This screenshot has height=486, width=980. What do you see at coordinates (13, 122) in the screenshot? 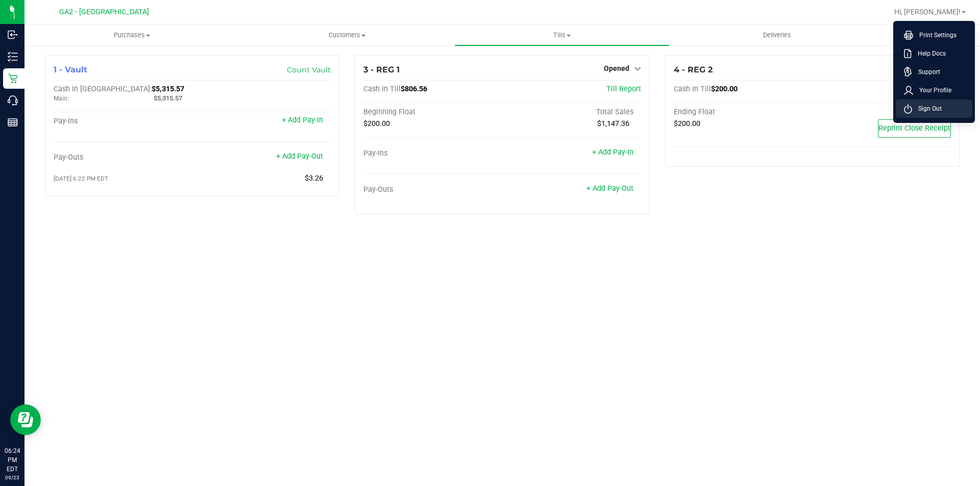
I see `inline-svg: Reports` at bounding box center [13, 122].